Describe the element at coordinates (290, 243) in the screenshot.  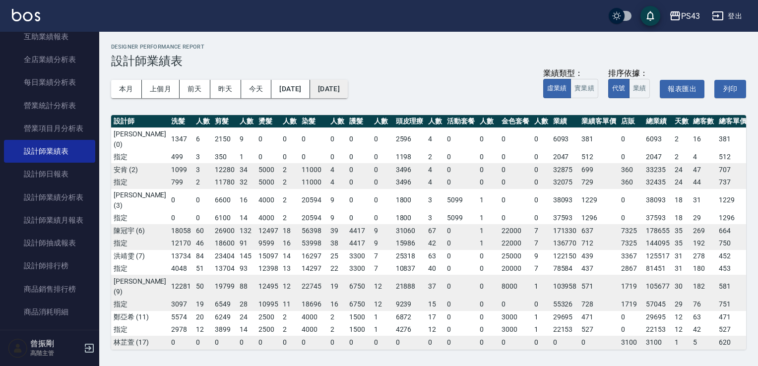
I see `td: 16` at that location.